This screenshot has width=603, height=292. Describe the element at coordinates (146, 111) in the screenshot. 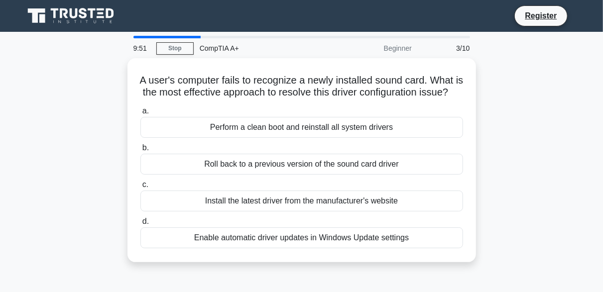

I see `span: a.` at that location.